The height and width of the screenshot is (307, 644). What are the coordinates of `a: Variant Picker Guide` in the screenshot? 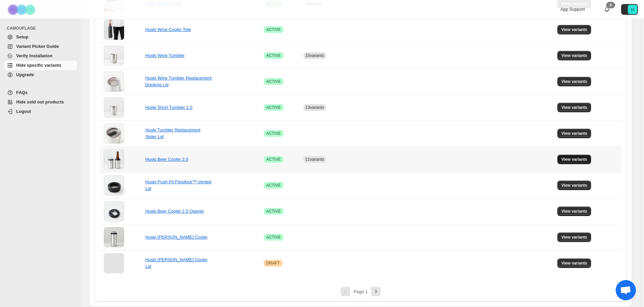 It's located at (40, 47).